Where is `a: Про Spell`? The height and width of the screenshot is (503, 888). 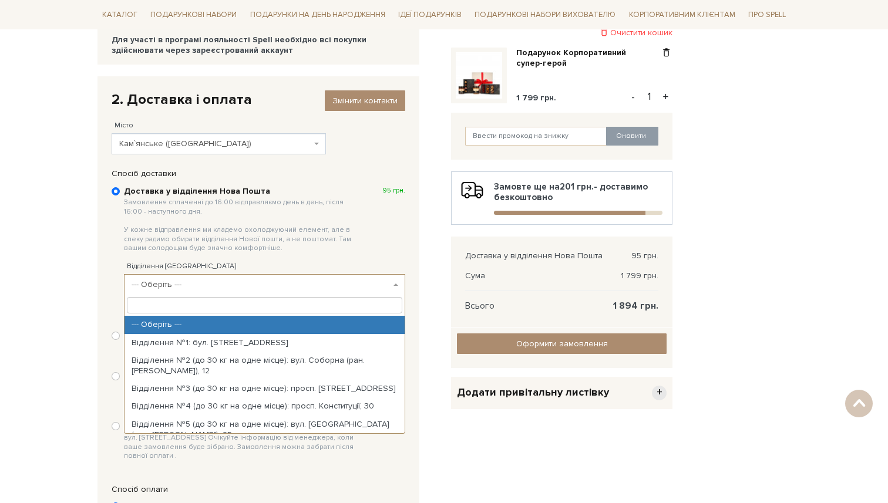
a: Про Spell is located at coordinates (767, 15).